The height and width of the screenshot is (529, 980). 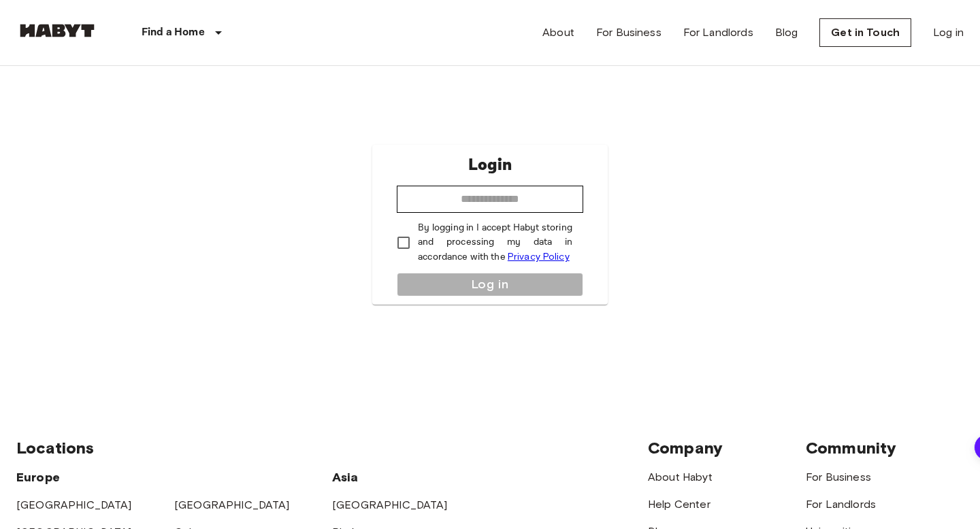 What do you see at coordinates (57, 31) in the screenshot?
I see `img: Habyt` at bounding box center [57, 31].